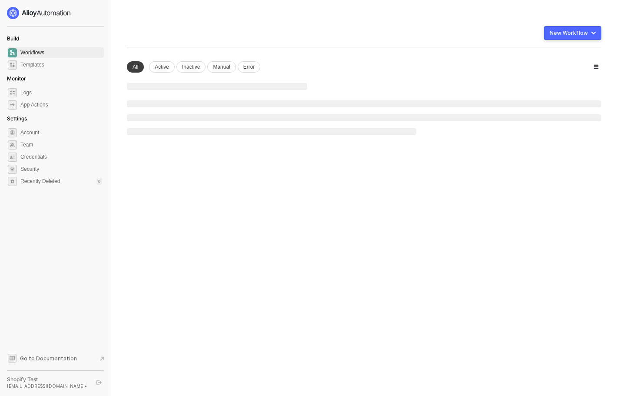 Image resolution: width=617 pixels, height=396 pixels. What do you see at coordinates (12, 105) in the screenshot?
I see `span: icon-app-actions` at bounding box center [12, 105].